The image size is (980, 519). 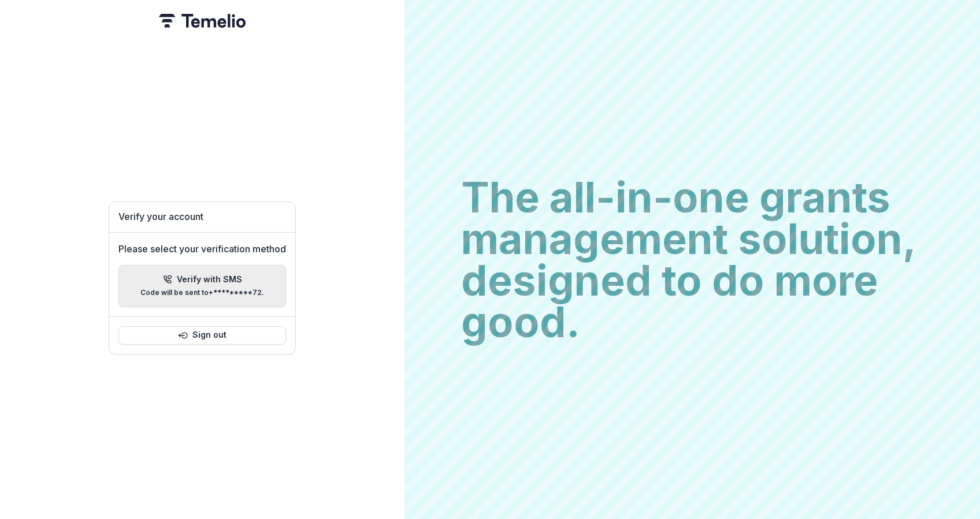 What do you see at coordinates (202, 335) in the screenshot?
I see `button: Sign out` at bounding box center [202, 335].